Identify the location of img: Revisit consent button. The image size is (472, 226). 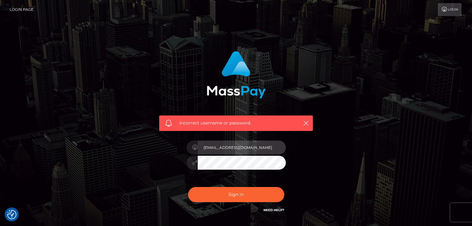
(12, 215).